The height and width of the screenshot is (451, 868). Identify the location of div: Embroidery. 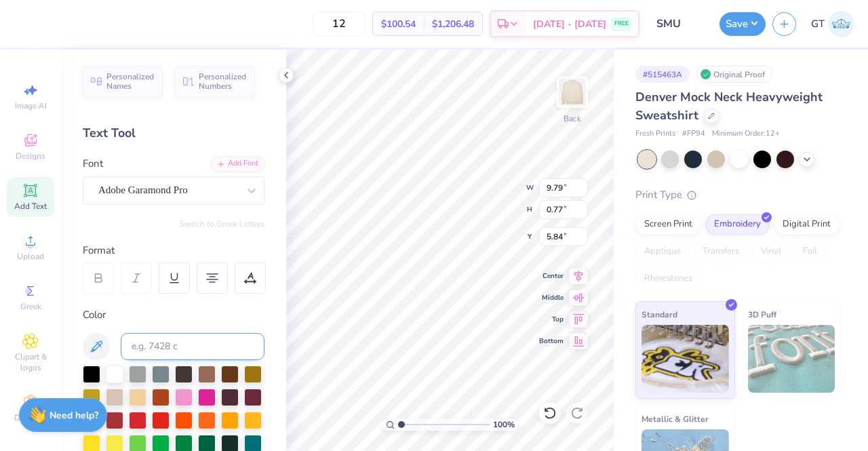
(737, 224).